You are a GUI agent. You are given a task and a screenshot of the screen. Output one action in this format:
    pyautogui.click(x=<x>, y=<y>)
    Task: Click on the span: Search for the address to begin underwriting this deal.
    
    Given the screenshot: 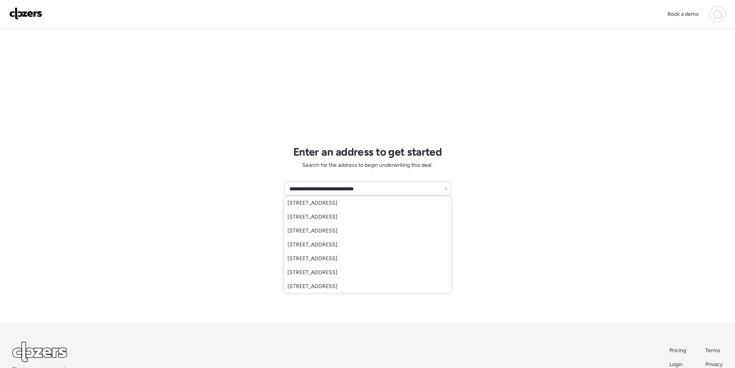 What is the action you would take?
    pyautogui.click(x=367, y=165)
    